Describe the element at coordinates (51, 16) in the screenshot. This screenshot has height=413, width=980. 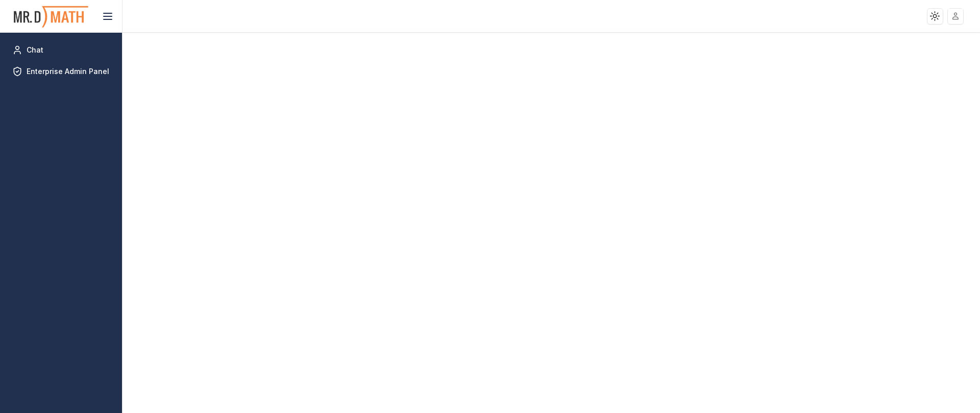
I see `img: PromptOwl` at that location.